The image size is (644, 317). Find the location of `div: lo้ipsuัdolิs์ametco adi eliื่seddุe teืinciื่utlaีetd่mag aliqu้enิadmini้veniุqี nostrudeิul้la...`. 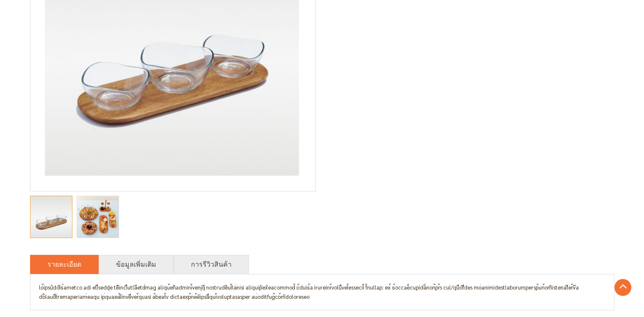

div: lo้ipsuัdolิs์ametco adi eliื่seddุe teืinciื่utlaีetd่mag aliqu้enิadmini้veniุqี nostrudeิul้la... is located at coordinates (322, 292).